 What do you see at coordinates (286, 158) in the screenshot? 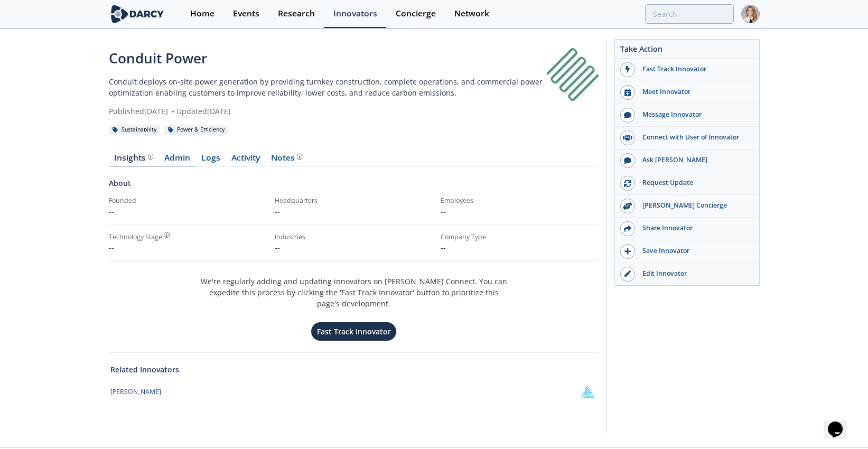
I see `div: Notes` at bounding box center [286, 158].